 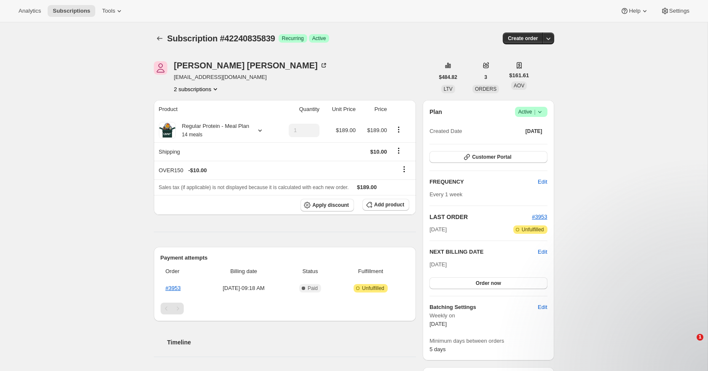 What do you see at coordinates (389, 205) in the screenshot?
I see `span: Add product` at bounding box center [389, 205].